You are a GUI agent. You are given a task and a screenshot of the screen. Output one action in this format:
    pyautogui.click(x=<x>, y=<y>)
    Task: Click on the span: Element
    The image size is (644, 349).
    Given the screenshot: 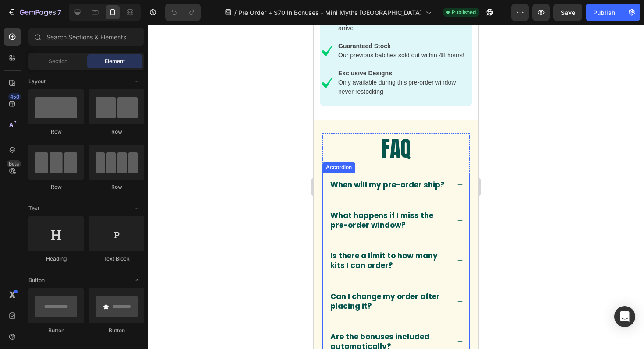 What is the action you would take?
    pyautogui.click(x=114, y=62)
    